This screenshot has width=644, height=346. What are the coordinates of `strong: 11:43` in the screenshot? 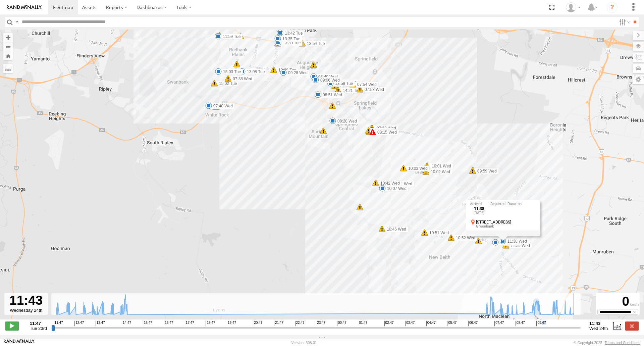 It's located at (598, 323).